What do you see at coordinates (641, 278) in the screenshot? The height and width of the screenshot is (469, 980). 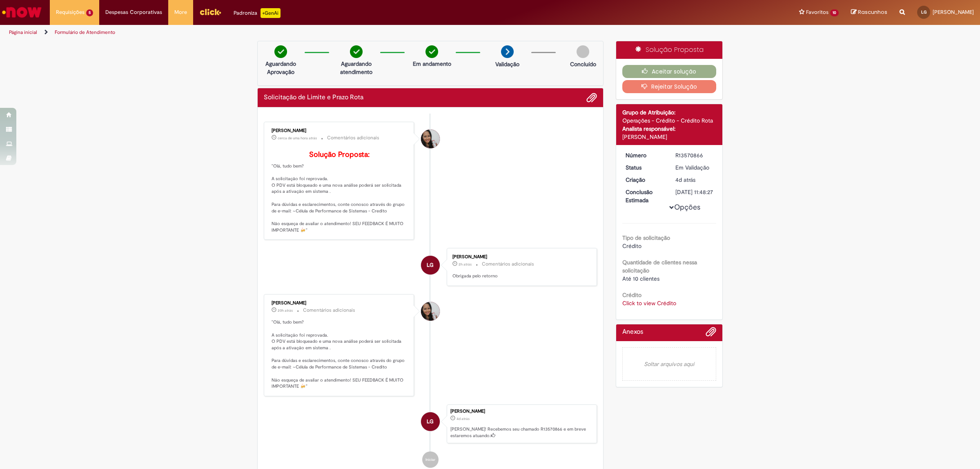 I see `span: Até 10 clientes` at bounding box center [641, 278].